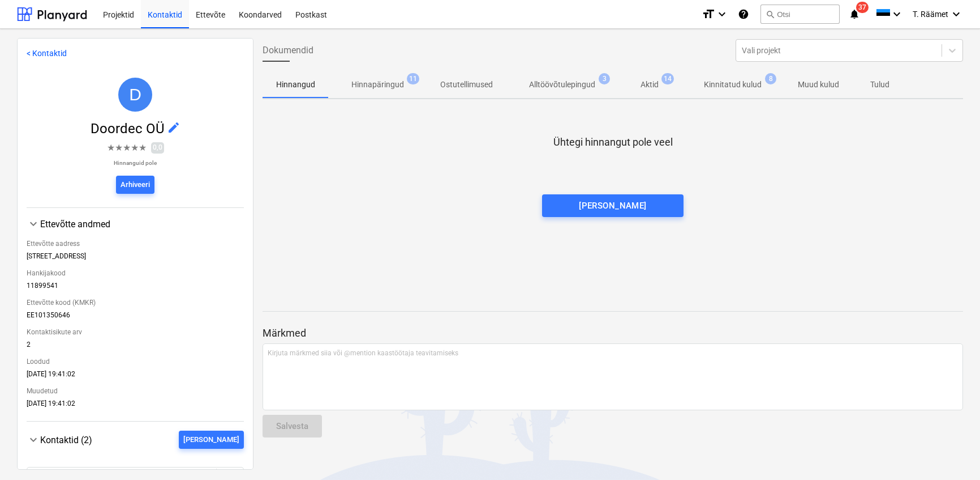 The image size is (980, 480). I want to click on span: 37, so click(863, 7).